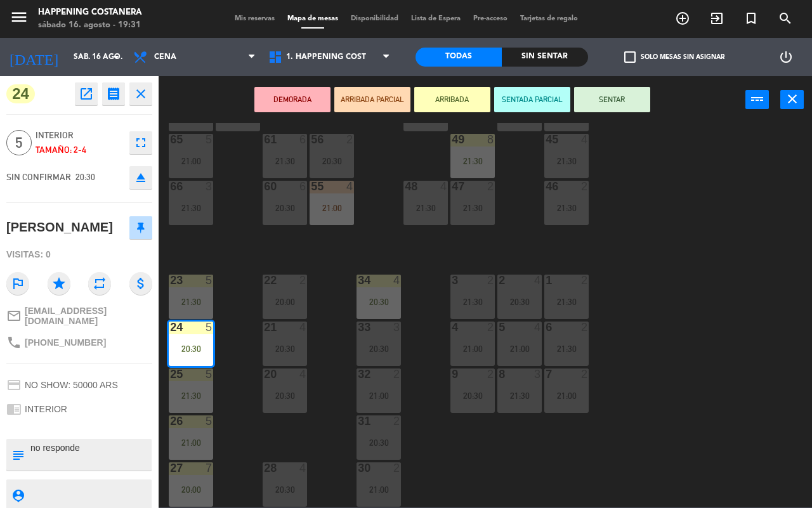  What do you see at coordinates (100, 284) in the screenshot?
I see `i: repeat` at bounding box center [100, 284].